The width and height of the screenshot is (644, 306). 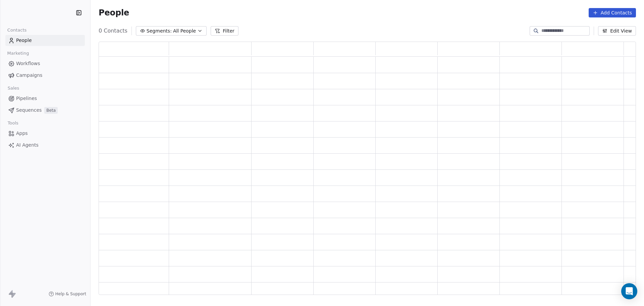 What do you see at coordinates (16, 30) in the screenshot?
I see `span: Contacts` at bounding box center [16, 30].